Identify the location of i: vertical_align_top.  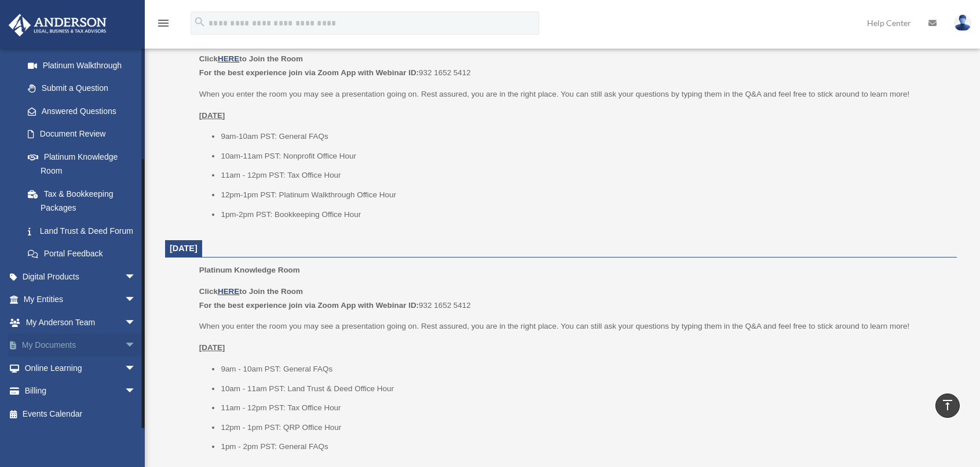
(948, 405).